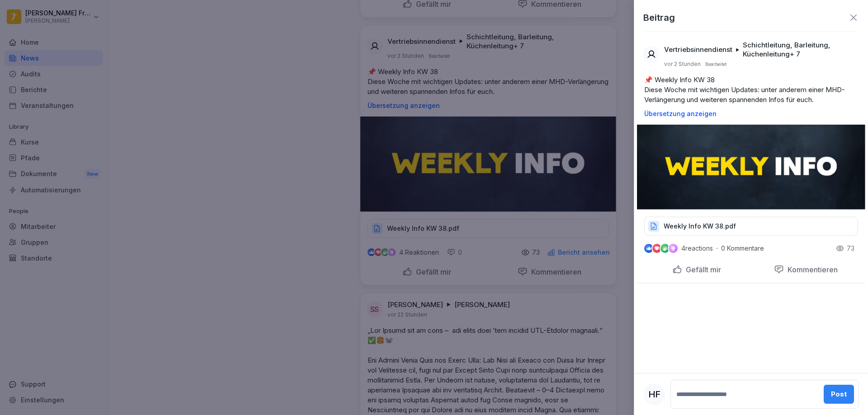 This screenshot has width=868, height=415. I want to click on p: Schichtleitung, Barleitung, Küchenleitung + 7, so click(798, 49).